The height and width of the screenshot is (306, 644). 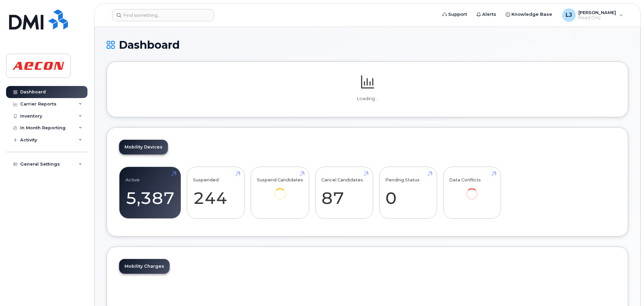 I want to click on a: Cancel Candidates 87, so click(x=344, y=193).